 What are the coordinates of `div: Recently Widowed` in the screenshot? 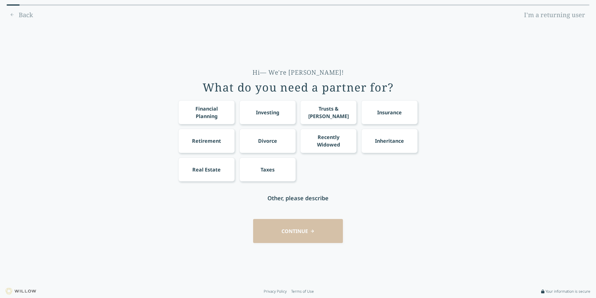 It's located at (329, 141).